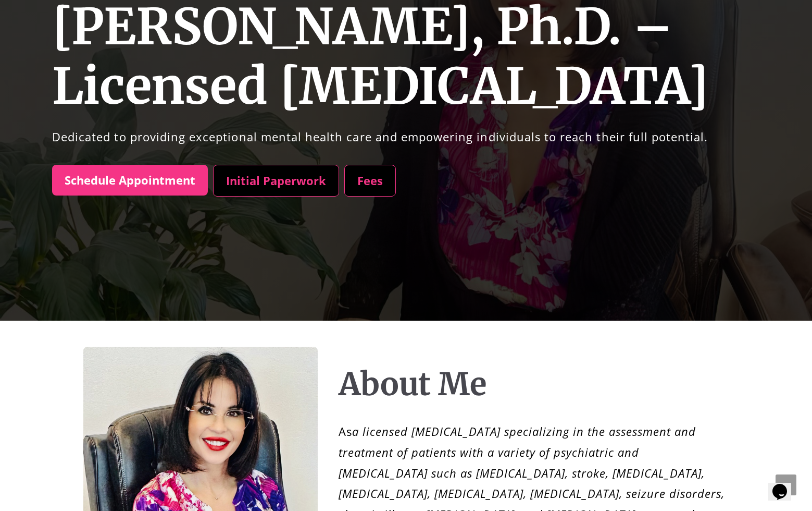 This screenshot has width=812, height=511. Describe the element at coordinates (130, 181) in the screenshot. I see `a: Schedule Appointment` at that location.